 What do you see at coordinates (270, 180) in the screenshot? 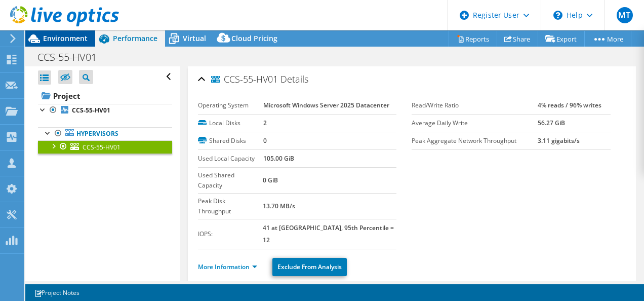
I see `b: 0 GiB` at bounding box center [270, 180].